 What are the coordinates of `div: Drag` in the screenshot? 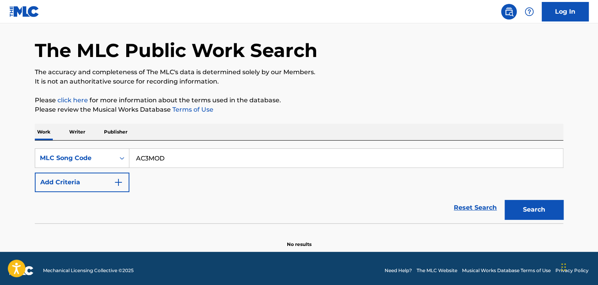 It's located at (563, 267).